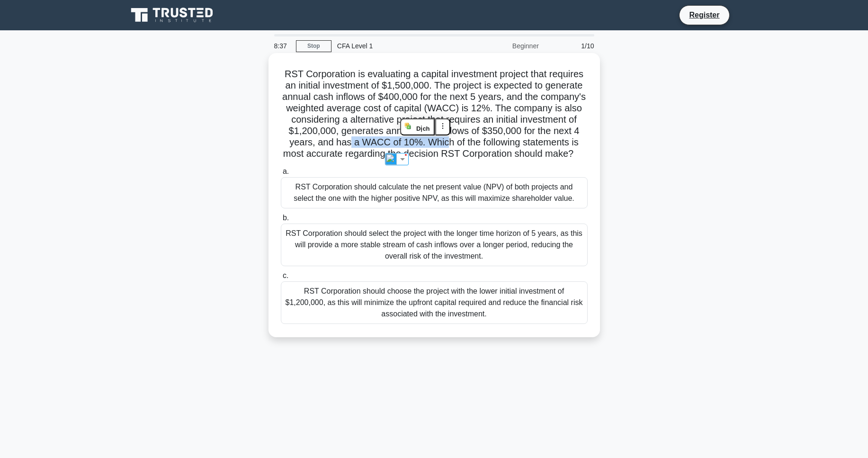  What do you see at coordinates (285, 275) in the screenshot?
I see `span: c.` at bounding box center [285, 275].